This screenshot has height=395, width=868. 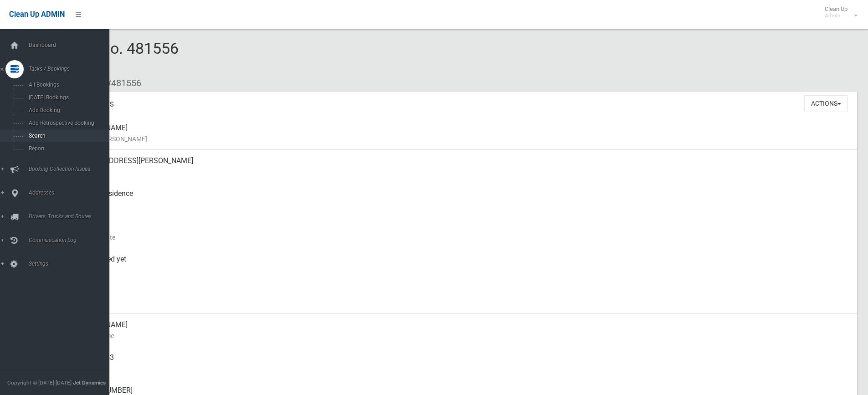 What do you see at coordinates (461, 335) in the screenshot?
I see `small: Contact Name` at bounding box center [461, 335].